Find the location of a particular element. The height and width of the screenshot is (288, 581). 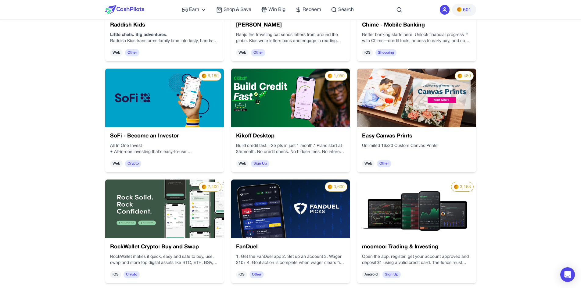

h3: Kikoff Desktop is located at coordinates (290, 136).